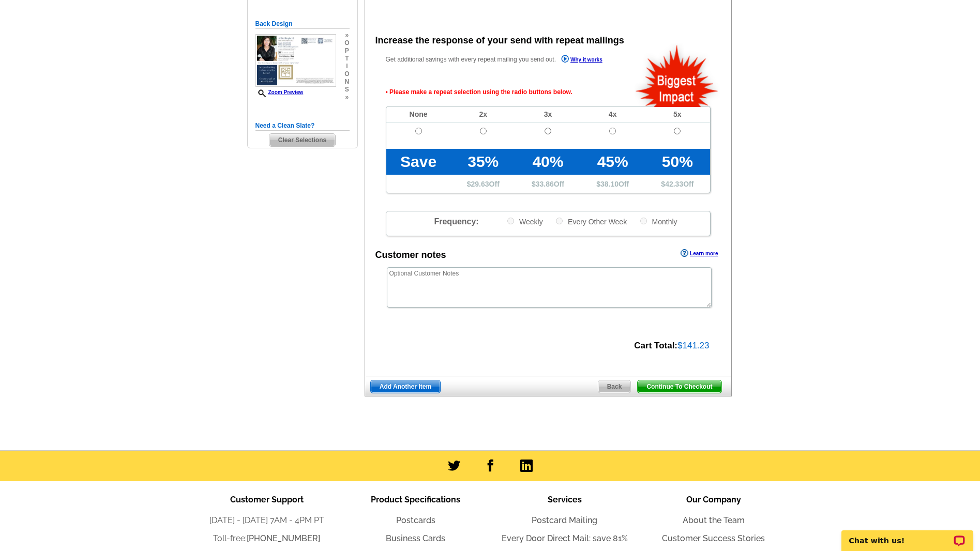 The width and height of the screenshot is (980, 551). Describe the element at coordinates (415, 538) in the screenshot. I see `a: Business Cards` at that location.